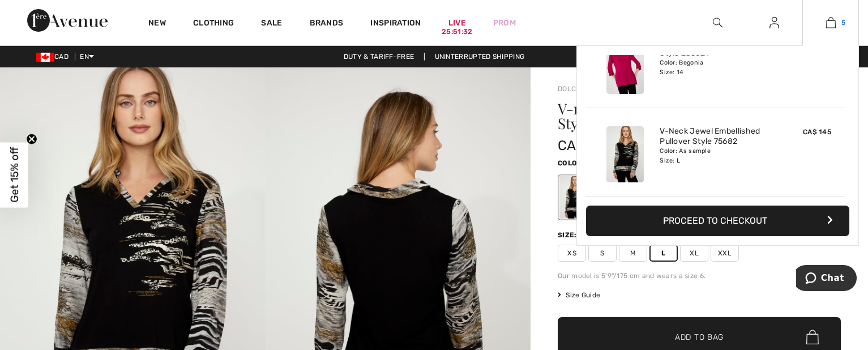  What do you see at coordinates (843, 22) in the screenshot?
I see `span: 5` at bounding box center [843, 22].